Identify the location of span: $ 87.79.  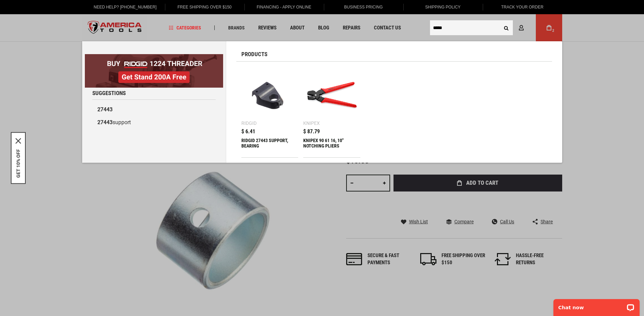
(311, 132).